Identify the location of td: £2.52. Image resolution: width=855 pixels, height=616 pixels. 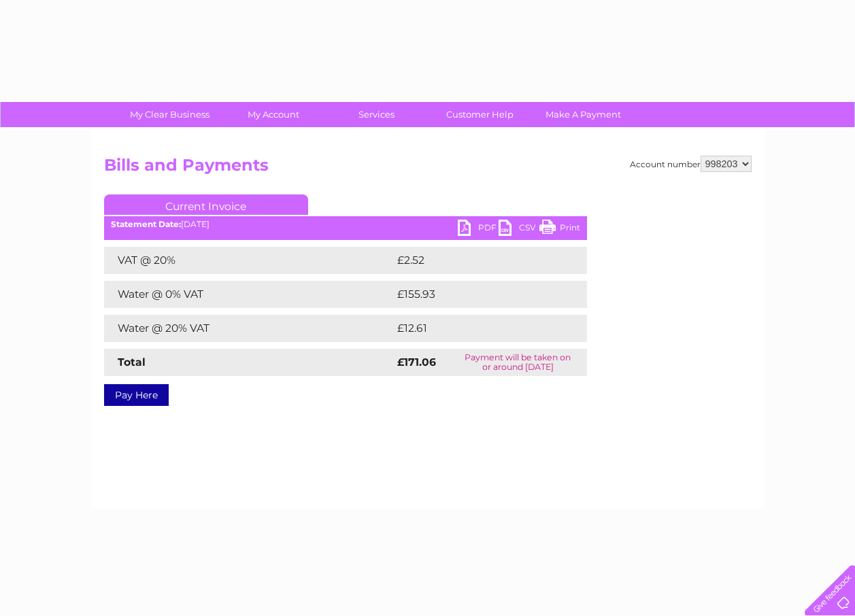
(474, 260).